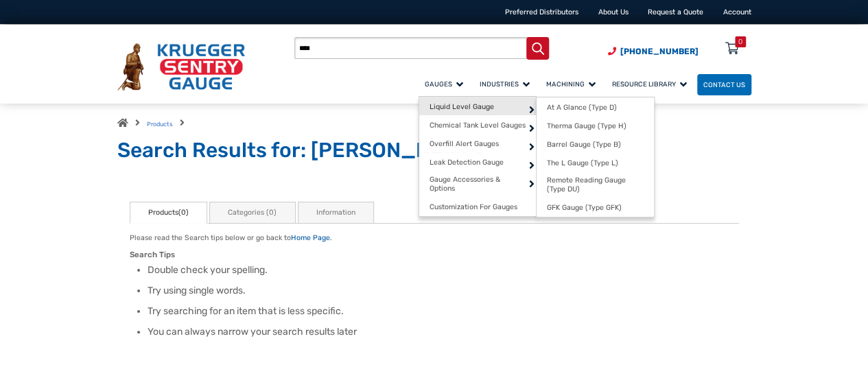 The height and width of the screenshot is (378, 868). I want to click on a: Categories (0), so click(253, 212).